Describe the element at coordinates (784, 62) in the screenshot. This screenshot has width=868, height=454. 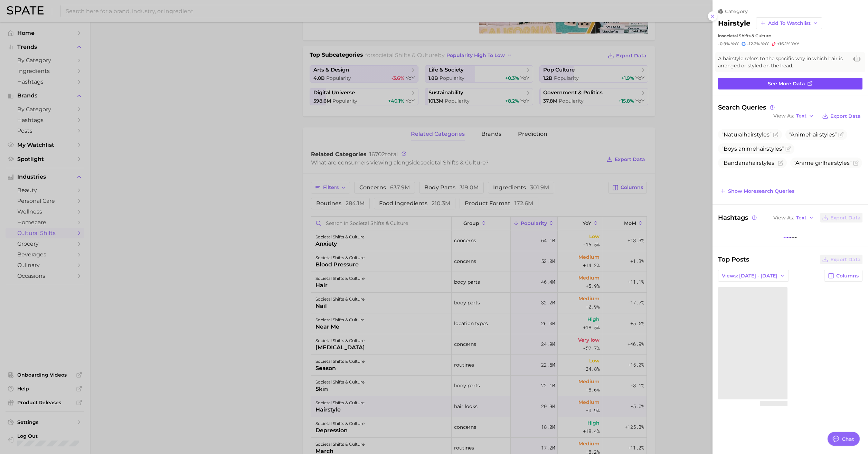
I see `span: A hairstyle refers to the specific way in which hair is arranged or styled on the head.` at that location.